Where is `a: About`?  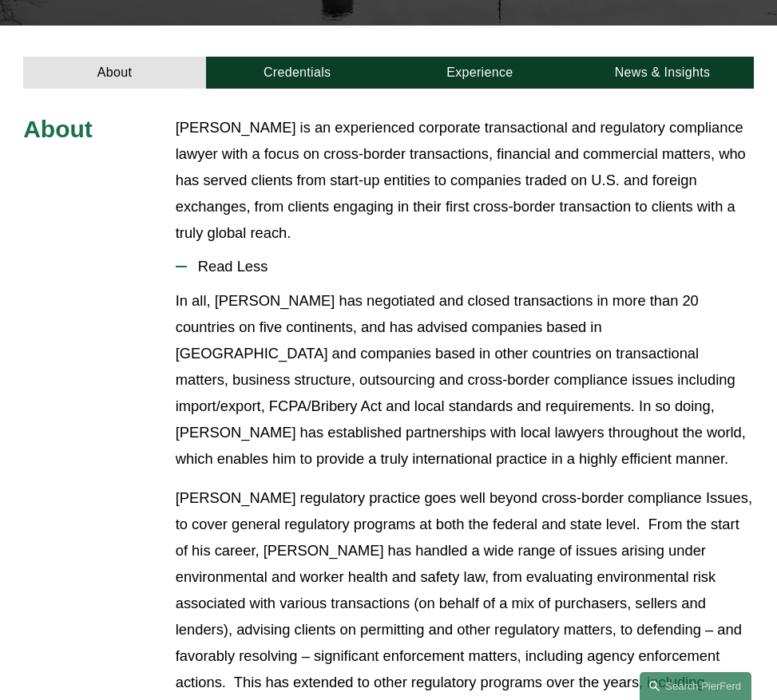
a: About is located at coordinates (114, 72).